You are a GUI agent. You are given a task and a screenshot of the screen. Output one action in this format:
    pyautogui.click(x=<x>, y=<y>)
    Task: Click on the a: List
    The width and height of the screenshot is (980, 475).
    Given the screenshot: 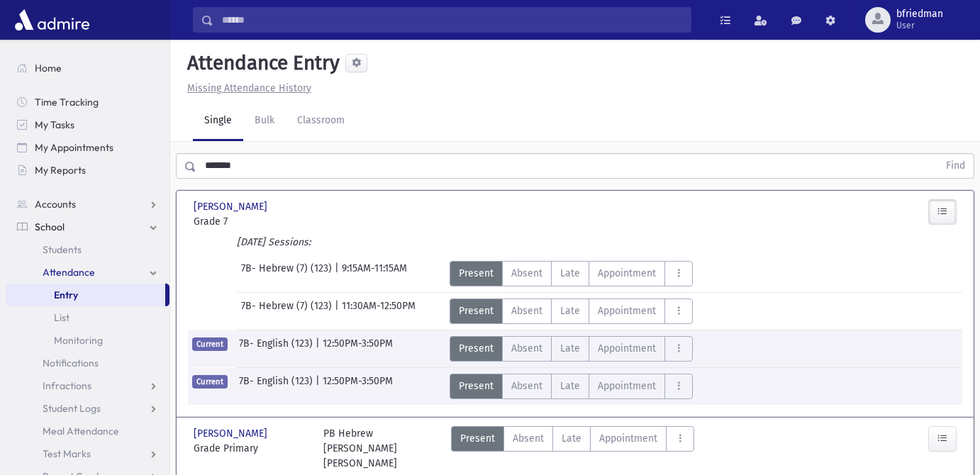 What is the action you would take?
    pyautogui.click(x=87, y=318)
    